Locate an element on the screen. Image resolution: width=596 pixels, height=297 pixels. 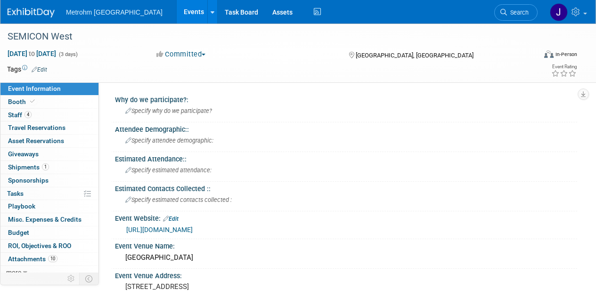
span: 1 is located at coordinates (45, 167).